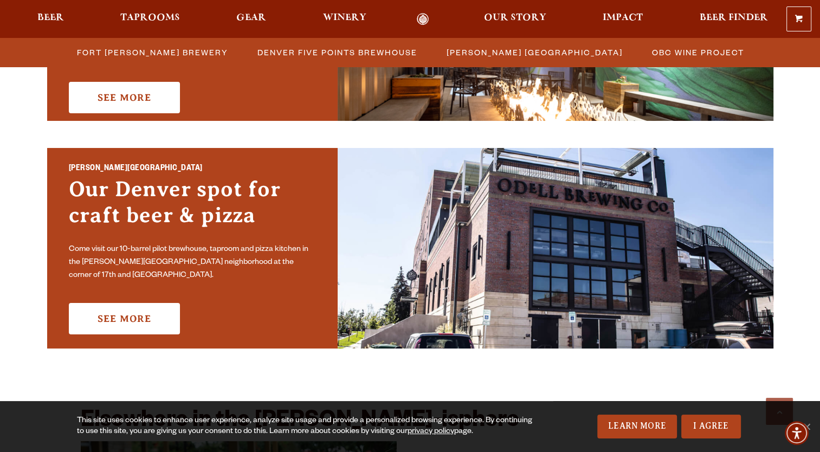 Image resolution: width=820 pixels, height=452 pixels. Describe the element at coordinates (307, 427) in the screenshot. I see `div: This site uses cookies to enhance user experience, analyze site usage and provide a personalized ...` at that location.